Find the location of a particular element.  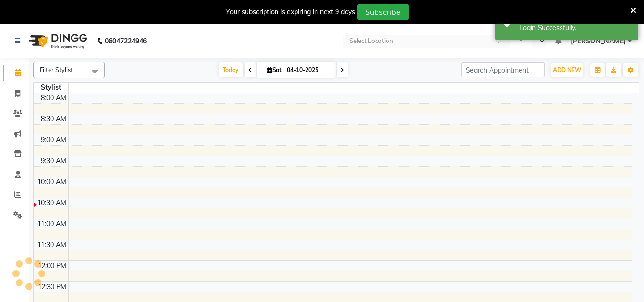

button: ADD NEW is located at coordinates (567, 70).